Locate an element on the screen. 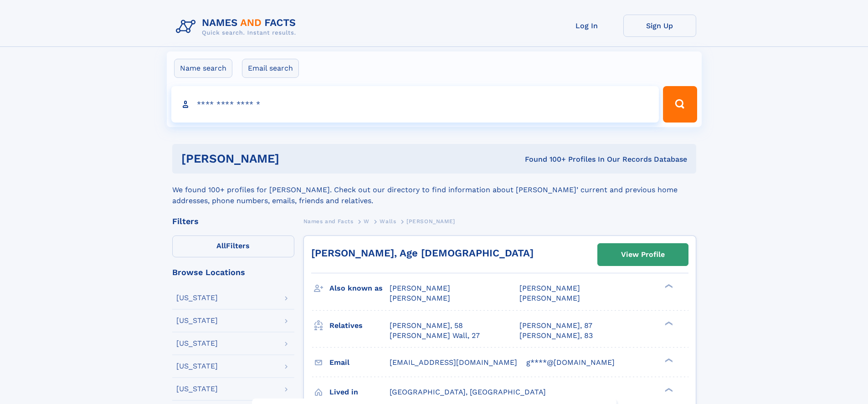  div: View Profile is located at coordinates (643, 255).